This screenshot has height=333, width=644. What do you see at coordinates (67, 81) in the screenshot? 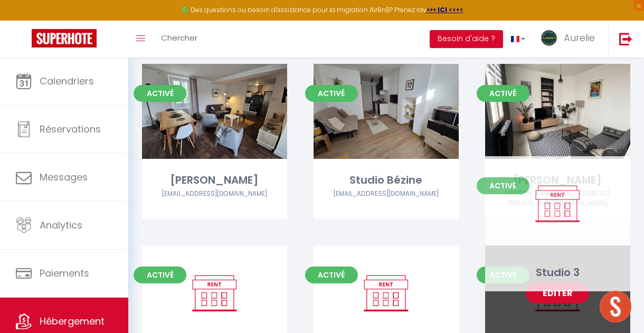
I see `span: Calendriers` at bounding box center [67, 81].